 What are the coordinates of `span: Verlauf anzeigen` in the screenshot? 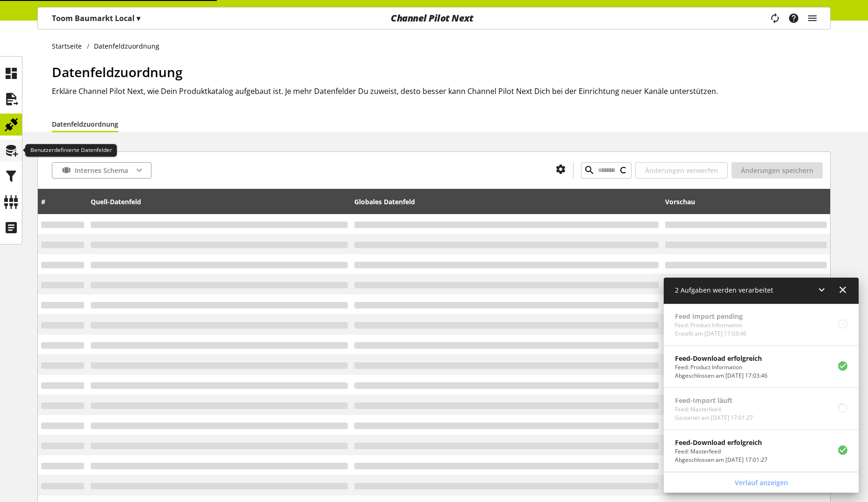 It's located at (761, 482).